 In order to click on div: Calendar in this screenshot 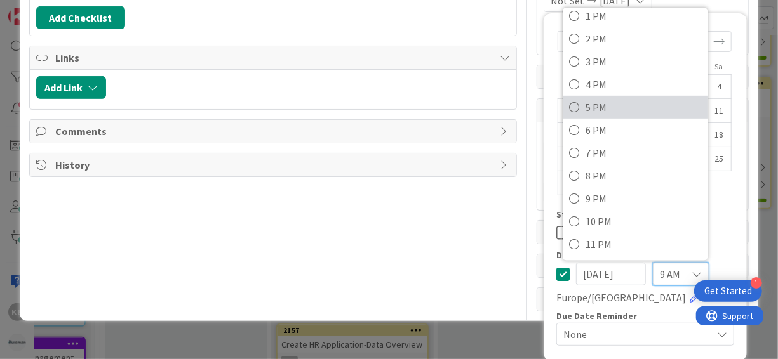, I will do `click(645, 115)`.